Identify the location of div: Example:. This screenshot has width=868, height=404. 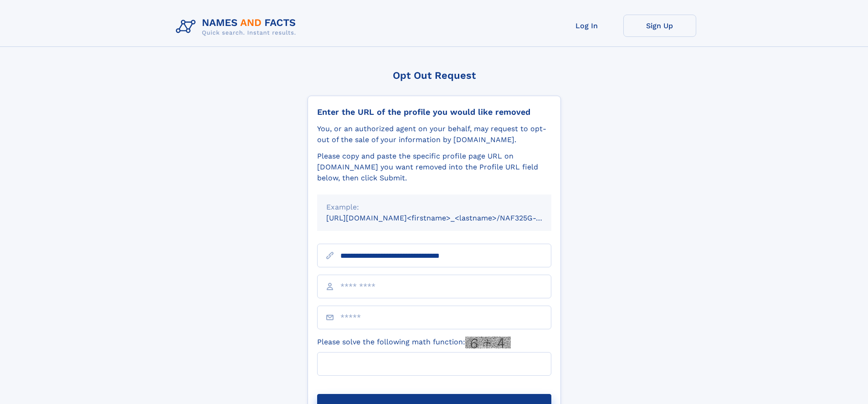
(434, 207).